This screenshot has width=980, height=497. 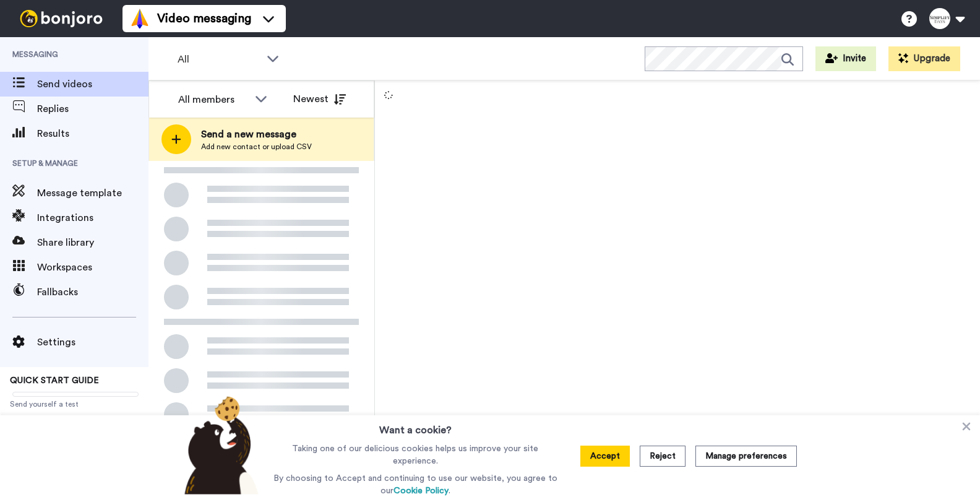 What do you see at coordinates (846, 58) in the screenshot?
I see `button: Invite` at bounding box center [846, 58].